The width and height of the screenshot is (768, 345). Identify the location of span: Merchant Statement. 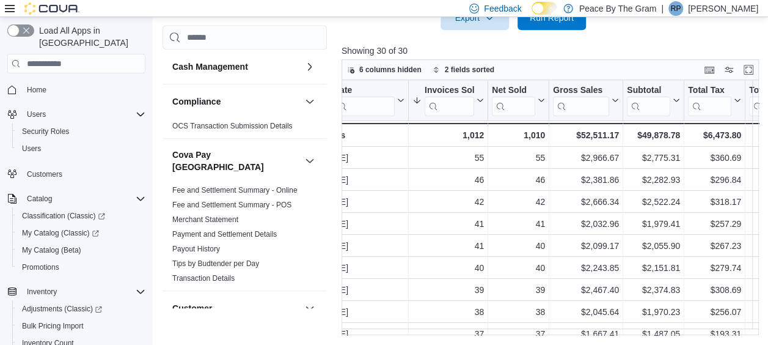
(205, 219).